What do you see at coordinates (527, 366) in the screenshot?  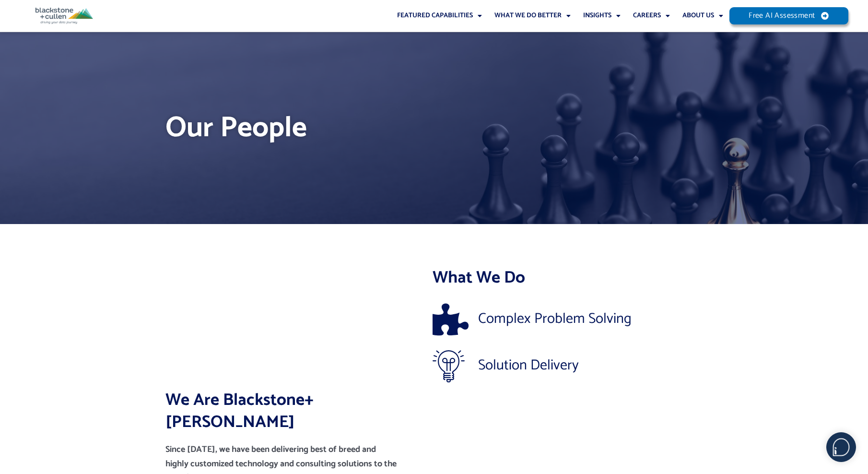 I see `span: Solution Delivery` at bounding box center [527, 366].